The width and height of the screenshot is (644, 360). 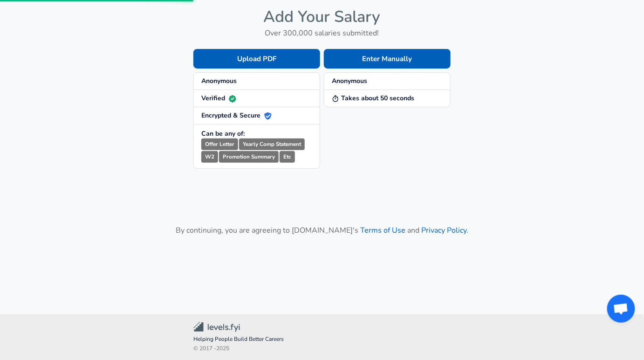 I want to click on strong: Takes about 50 seconds, so click(x=373, y=98).